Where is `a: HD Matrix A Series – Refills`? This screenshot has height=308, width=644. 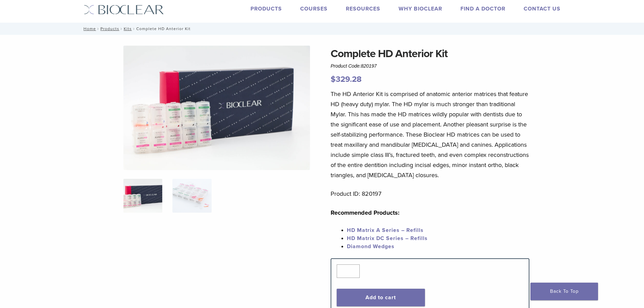 a: HD Matrix A Series – Refills is located at coordinates (385, 230).